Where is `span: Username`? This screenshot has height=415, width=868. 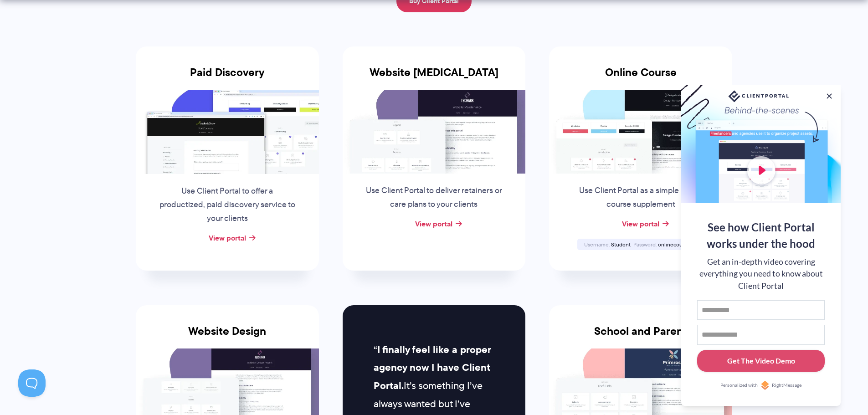
span: Username is located at coordinates (596, 244).